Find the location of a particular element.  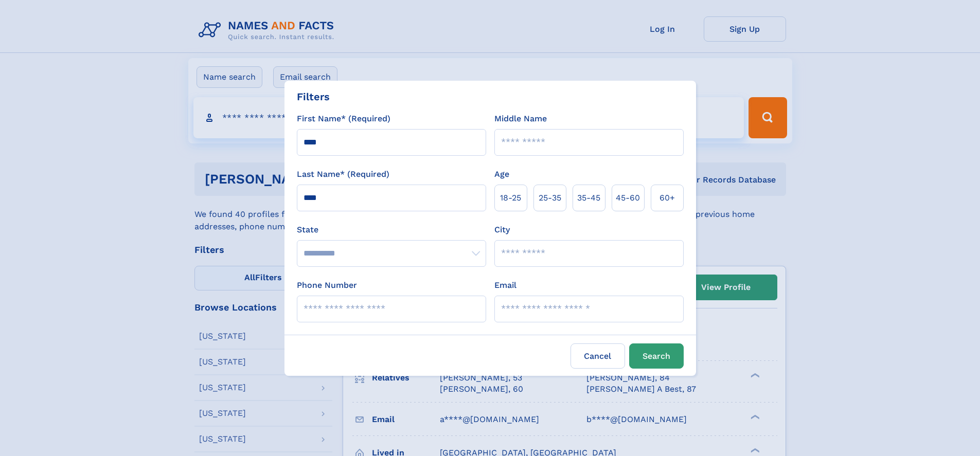

label: Last Name* (Required) is located at coordinates (343, 174).